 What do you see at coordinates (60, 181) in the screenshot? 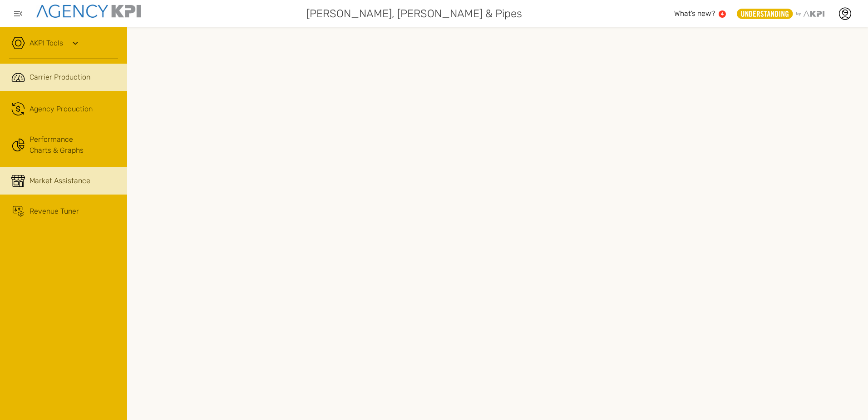
I see `span: Market Assistance` at bounding box center [60, 181].